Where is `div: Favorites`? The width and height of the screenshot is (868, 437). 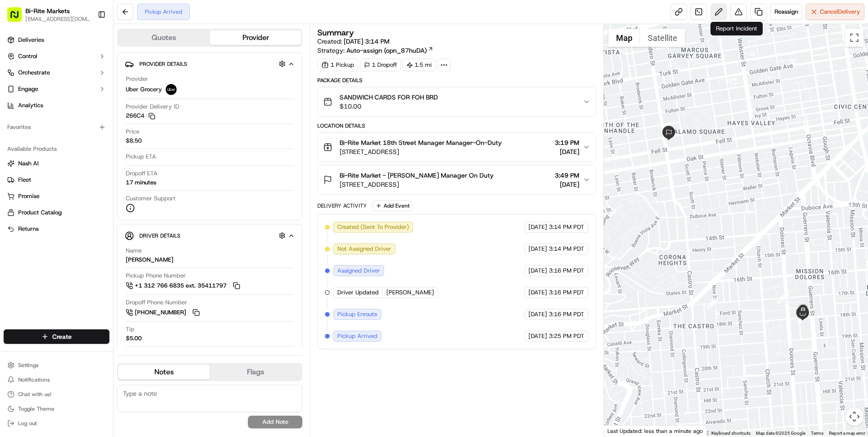 div: Favorites is located at coordinates (56, 127).